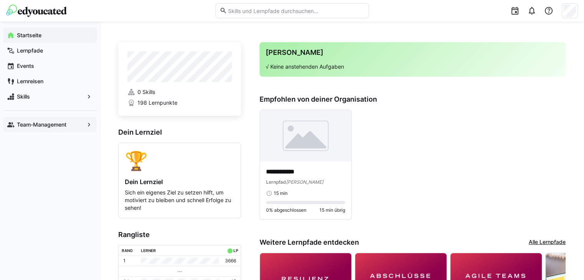 The width and height of the screenshot is (584, 280). What do you see at coordinates (148, 251) in the screenshot?
I see `div: Lerner` at bounding box center [148, 251].